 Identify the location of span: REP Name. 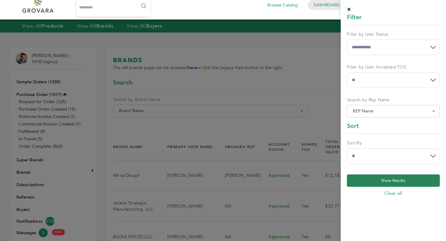
(393, 111).